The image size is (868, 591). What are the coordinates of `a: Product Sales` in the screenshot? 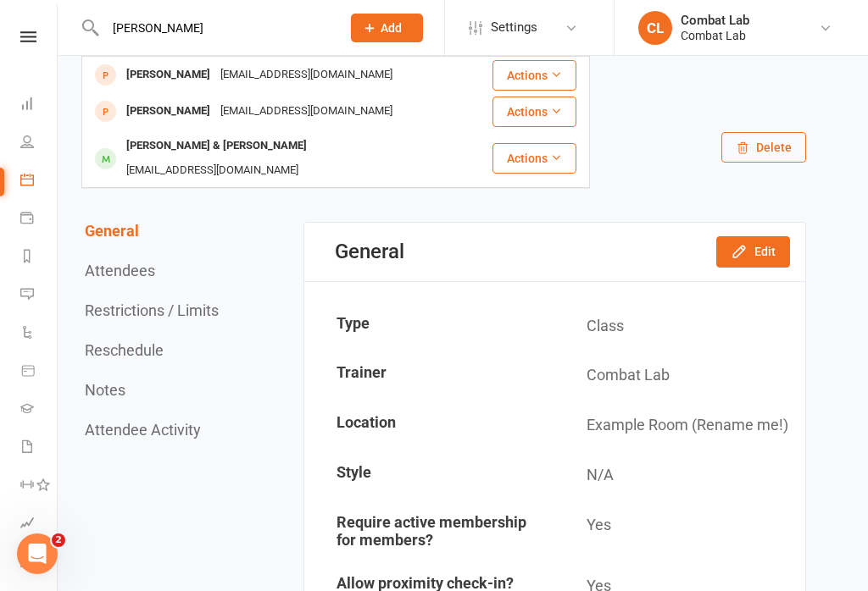 It's located at (39, 372).